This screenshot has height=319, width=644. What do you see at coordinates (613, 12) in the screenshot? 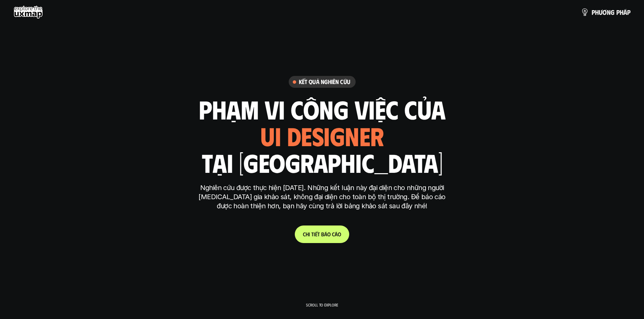
I see `span: g` at bounding box center [613, 12].